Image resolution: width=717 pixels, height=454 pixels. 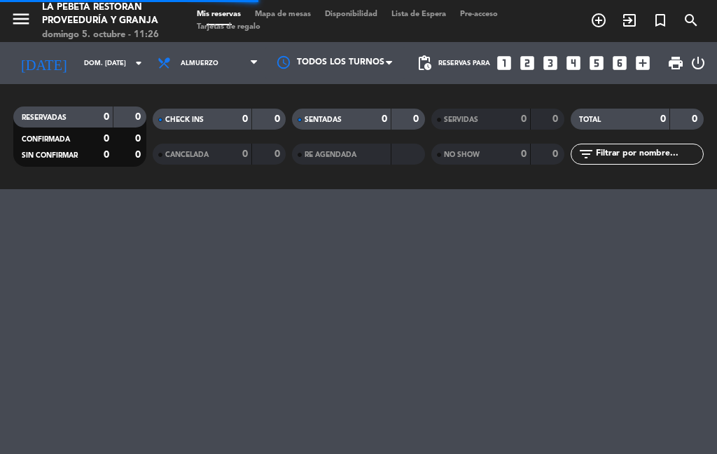 I want to click on span: RE AGENDADA, so click(x=331, y=155).